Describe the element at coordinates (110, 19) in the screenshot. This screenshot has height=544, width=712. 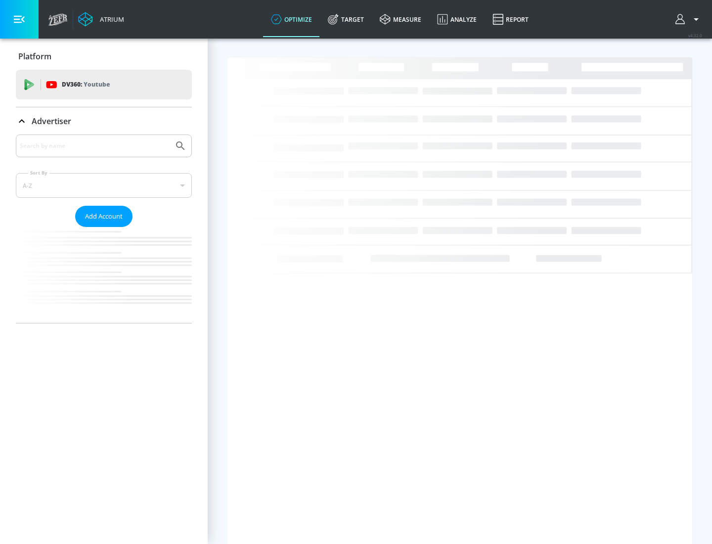
I see `div: Atrium` at that location.